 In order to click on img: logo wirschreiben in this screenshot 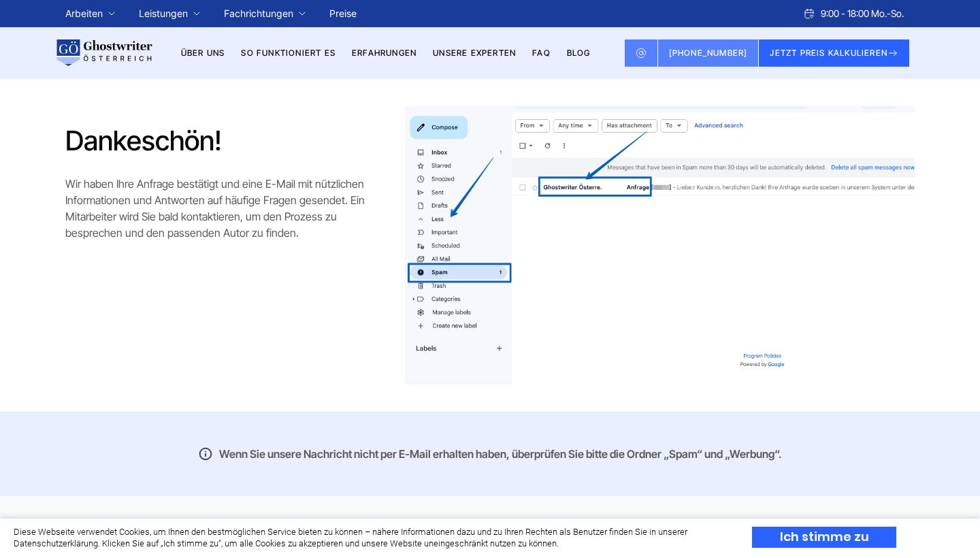, I will do `click(104, 53)`.